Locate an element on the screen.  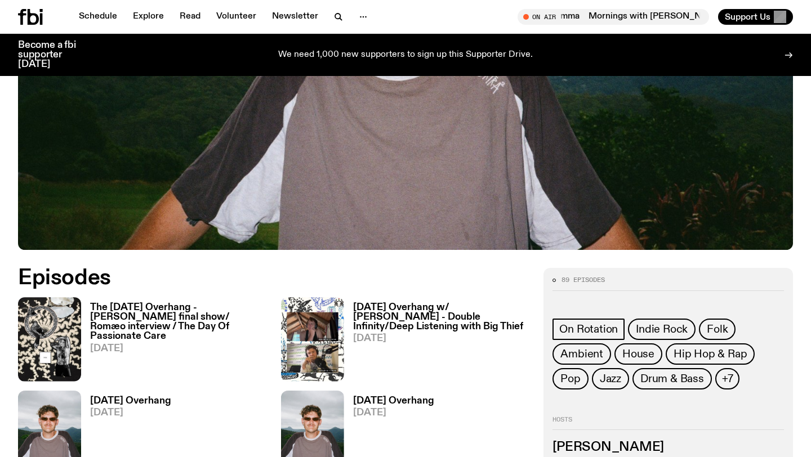
a: Schedule is located at coordinates (98, 17).